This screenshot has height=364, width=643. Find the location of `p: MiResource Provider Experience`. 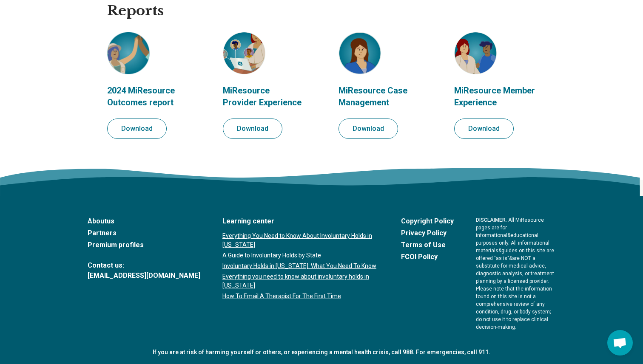

p: MiResource Provider Experience is located at coordinates (264, 96).